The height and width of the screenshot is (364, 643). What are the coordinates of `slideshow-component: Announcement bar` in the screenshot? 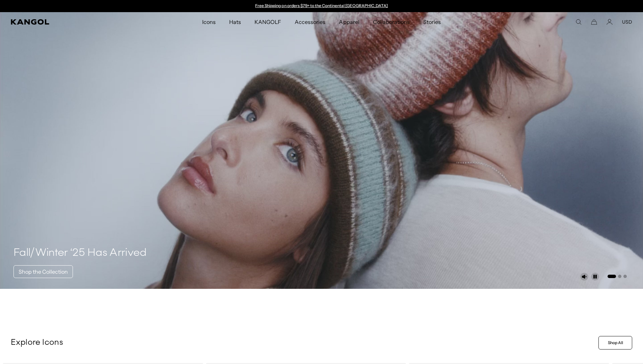 It's located at (322, 6).